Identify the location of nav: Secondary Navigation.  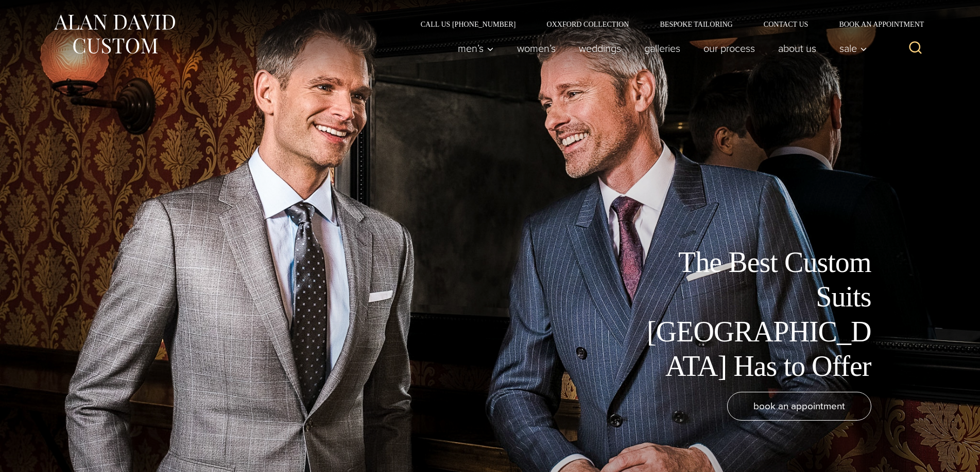
(666, 24).